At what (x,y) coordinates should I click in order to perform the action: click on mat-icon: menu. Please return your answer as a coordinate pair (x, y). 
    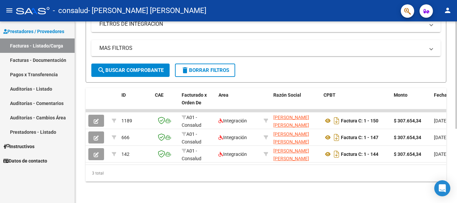
    Looking at the image, I should click on (9, 10).